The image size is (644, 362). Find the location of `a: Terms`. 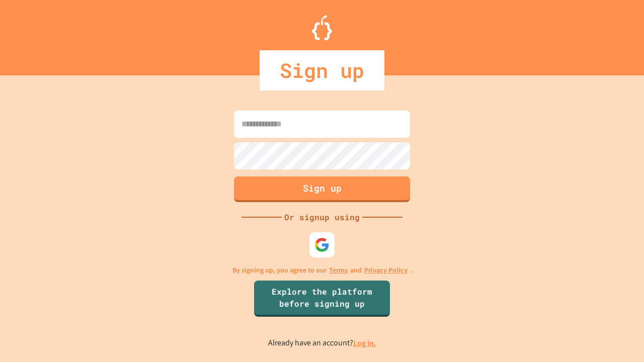

a: Terms is located at coordinates (338, 270).